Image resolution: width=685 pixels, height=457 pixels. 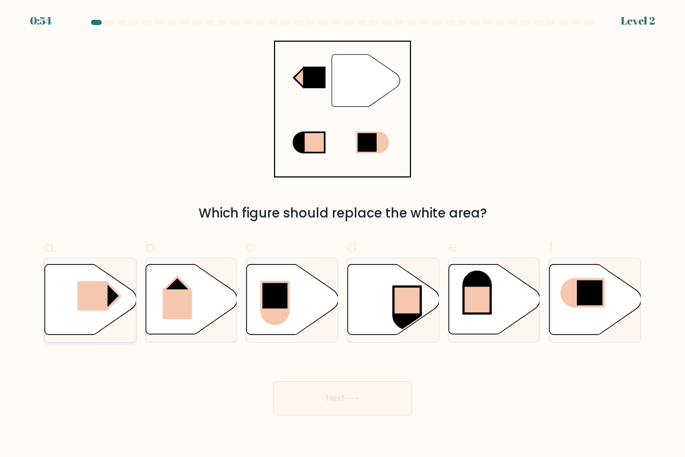 I want to click on button: Next, so click(x=342, y=398).